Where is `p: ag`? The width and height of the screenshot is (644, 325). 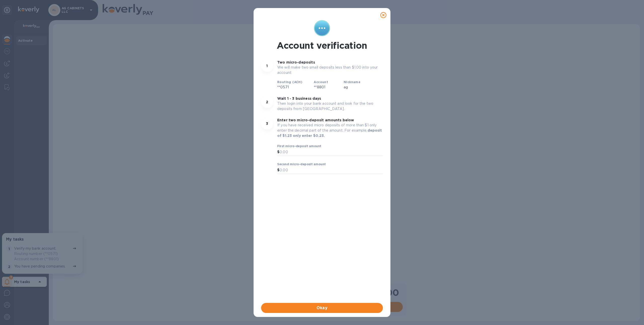 p: ag is located at coordinates (354, 88).